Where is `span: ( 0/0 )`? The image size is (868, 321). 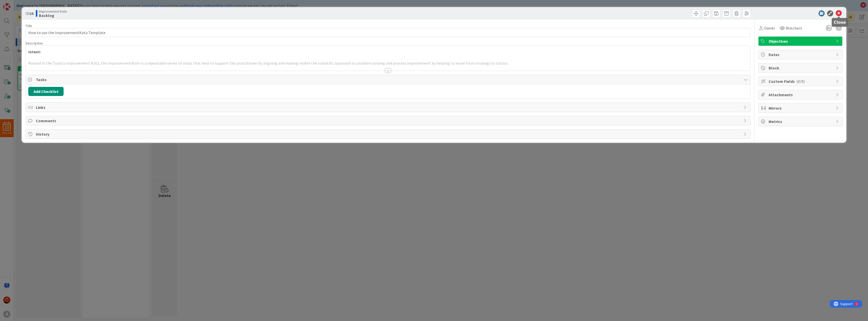
span: ( 0/0 ) is located at coordinates (800, 81).